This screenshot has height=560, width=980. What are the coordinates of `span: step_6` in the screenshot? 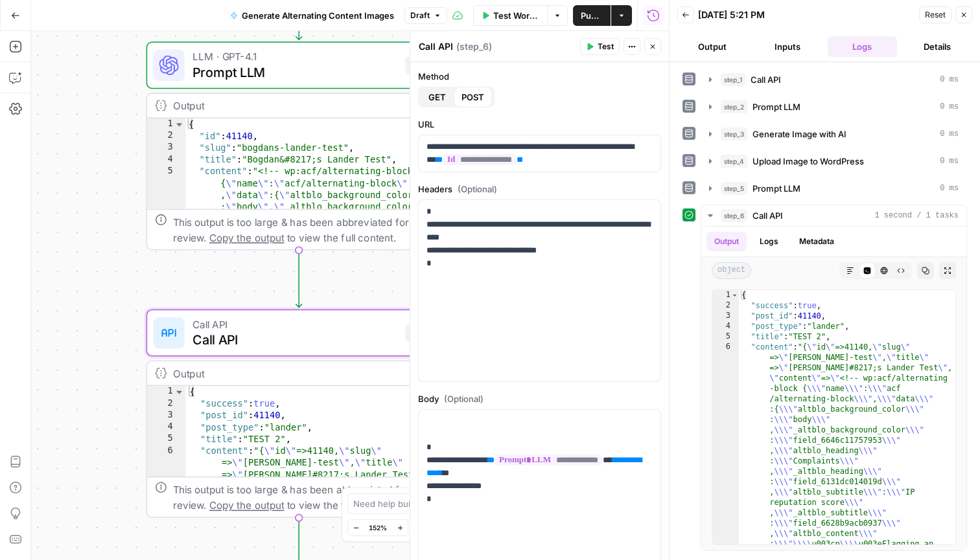 It's located at (734, 215).